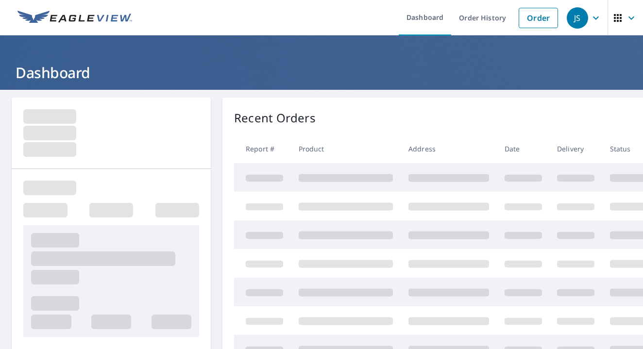  I want to click on th: Product, so click(346, 149).